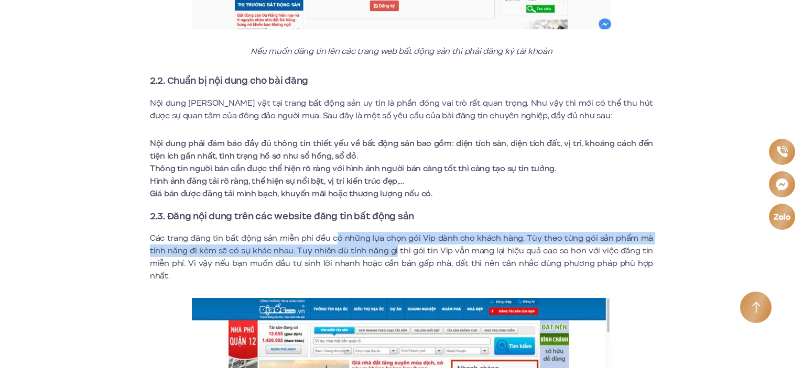  I want to click on strong: 2.3. Đăng nội dung trên các website đăng tin bất động sản, so click(282, 216).